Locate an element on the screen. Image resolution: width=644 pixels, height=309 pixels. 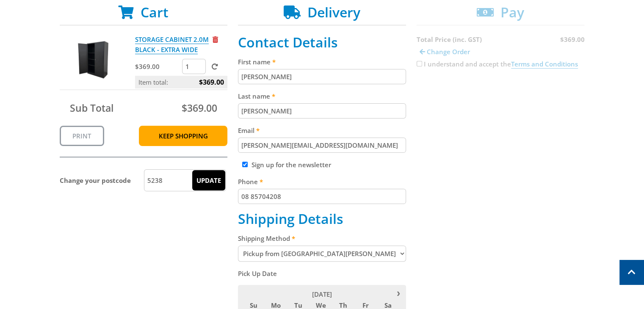
input: Please enter your first name. is located at coordinates (322, 76).